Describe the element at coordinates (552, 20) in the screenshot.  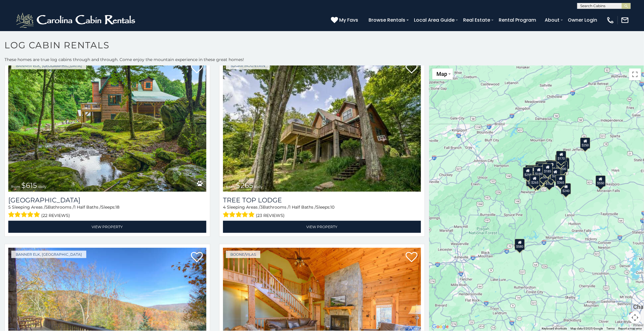
I see `a: About` at that location.